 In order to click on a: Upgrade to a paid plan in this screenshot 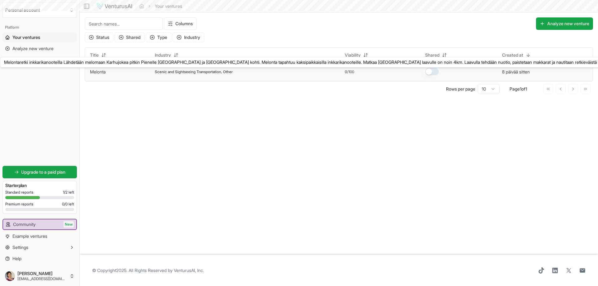, I will do `click(40, 172)`.